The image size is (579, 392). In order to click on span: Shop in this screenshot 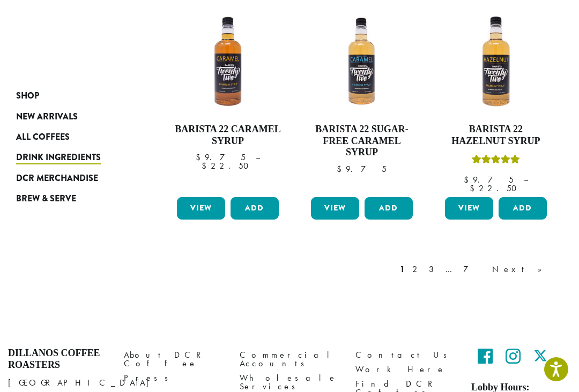, I will do `click(27, 96)`.